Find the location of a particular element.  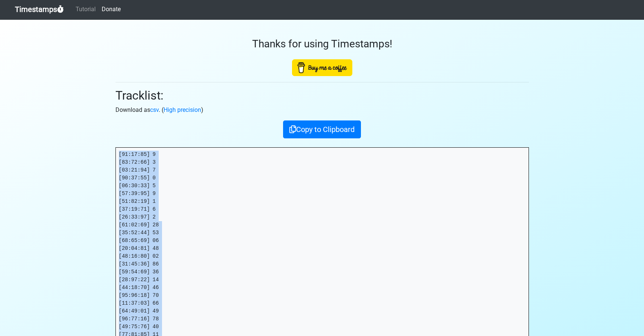

a: Donate is located at coordinates (111, 9).